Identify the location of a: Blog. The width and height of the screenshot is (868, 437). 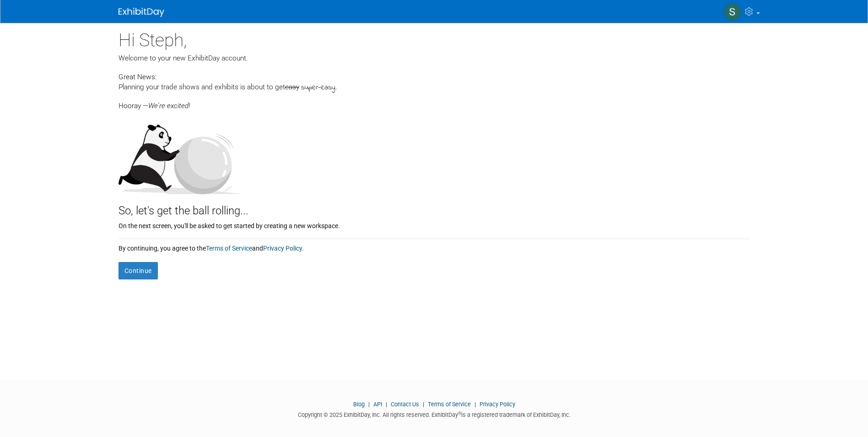
(359, 404).